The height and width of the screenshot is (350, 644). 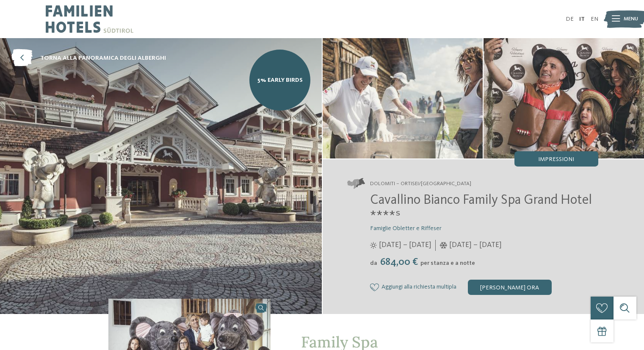 I want to click on i: Orari d'apertura inverno, so click(x=443, y=246).